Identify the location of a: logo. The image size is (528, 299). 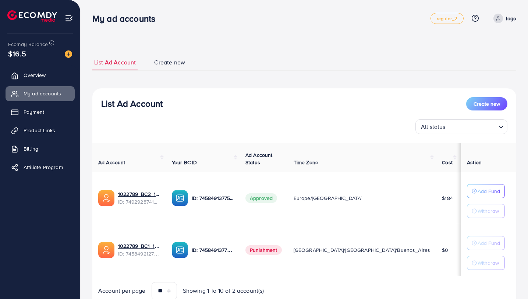
(32, 16).